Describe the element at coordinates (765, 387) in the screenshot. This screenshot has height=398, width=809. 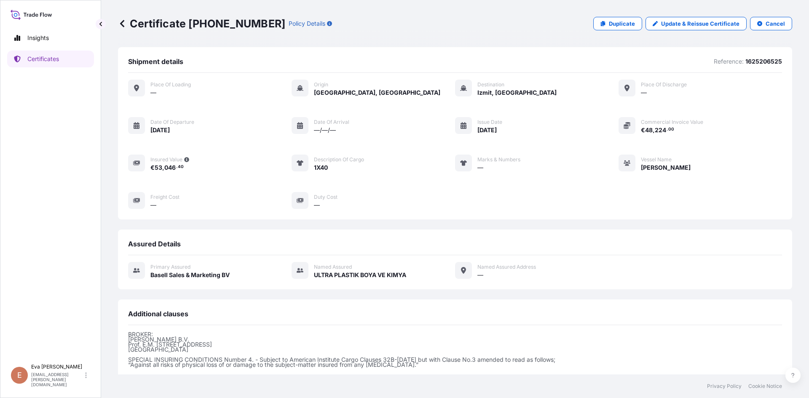
I see `a: Cookie Notice` at that location.